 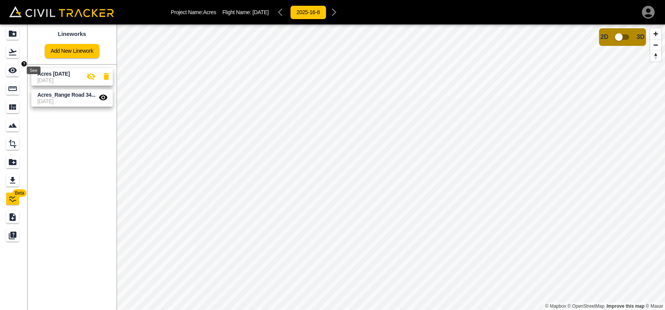 What do you see at coordinates (390, 167) in the screenshot?
I see `canvas: Map` at bounding box center [390, 167].